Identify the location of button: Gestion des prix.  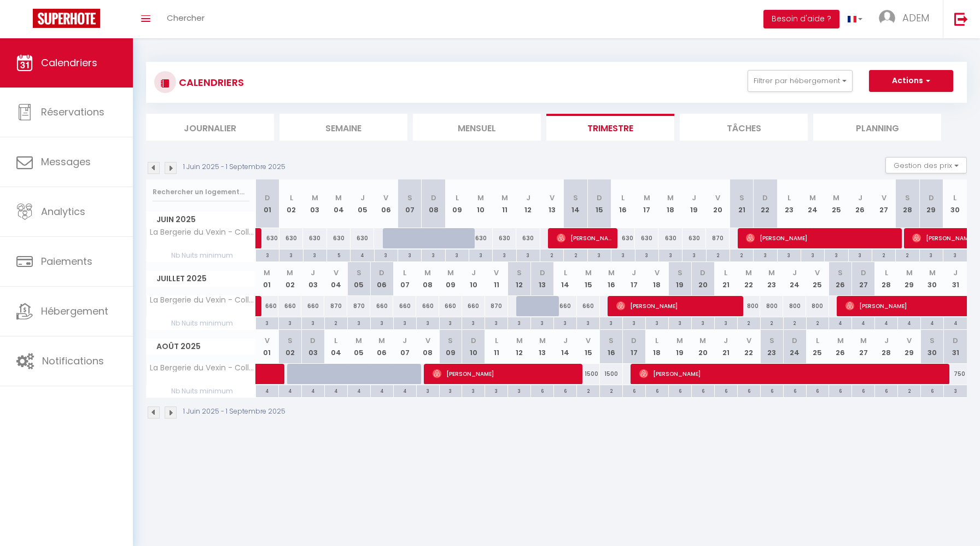
(925, 165).